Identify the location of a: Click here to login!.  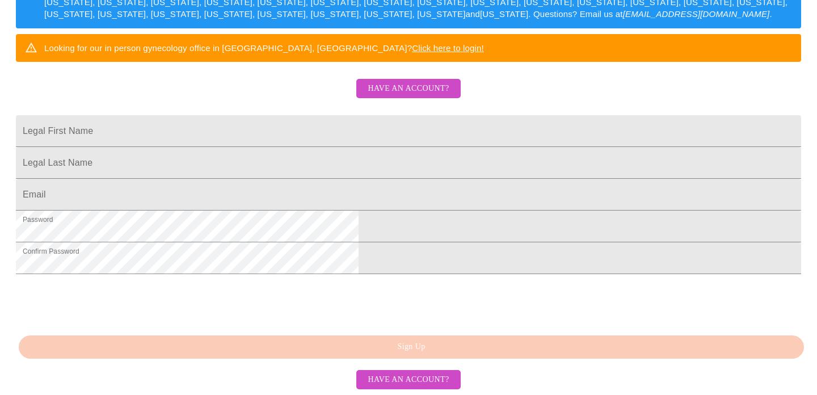
(448, 48).